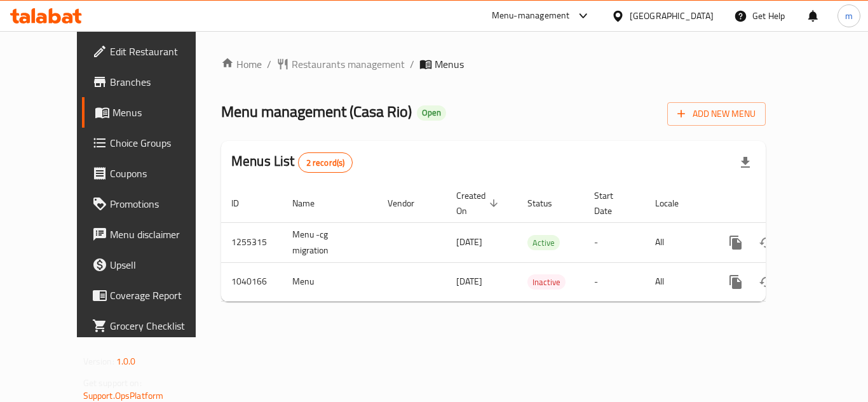 This screenshot has width=868, height=402. I want to click on span: 1.0.0, so click(126, 362).